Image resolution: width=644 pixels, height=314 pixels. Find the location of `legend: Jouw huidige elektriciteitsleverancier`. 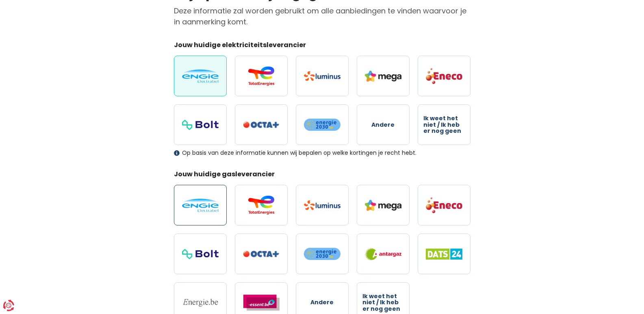

legend: Jouw huidige elektriciteitsleverancier is located at coordinates (322, 47).